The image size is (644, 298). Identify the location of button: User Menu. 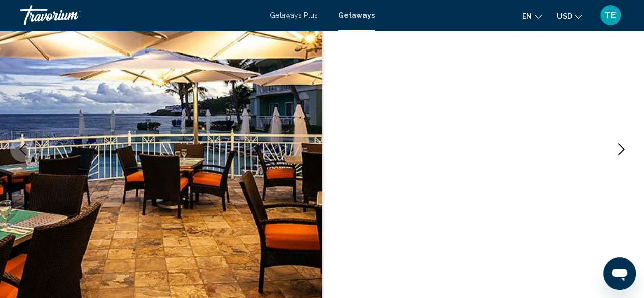
(610, 15).